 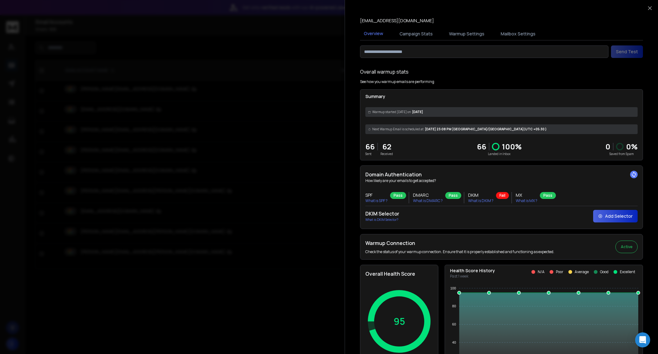 I want to click on h2: DKIM Selector, so click(x=382, y=214).